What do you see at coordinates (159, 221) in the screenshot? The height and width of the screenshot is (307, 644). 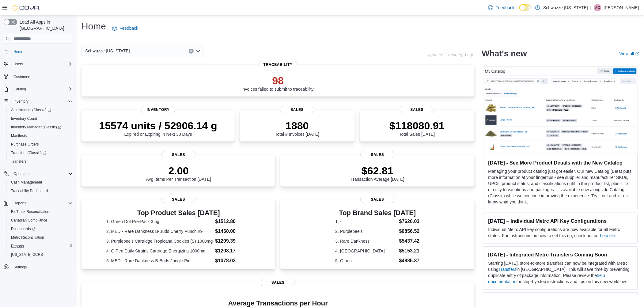 I see `dt: 1. Green Dot Pre-Pack 3.5g` at bounding box center [159, 221].